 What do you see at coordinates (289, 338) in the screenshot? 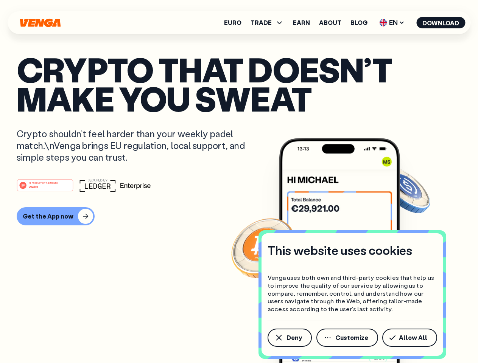
I see `button: Deny` at bounding box center [289, 338].